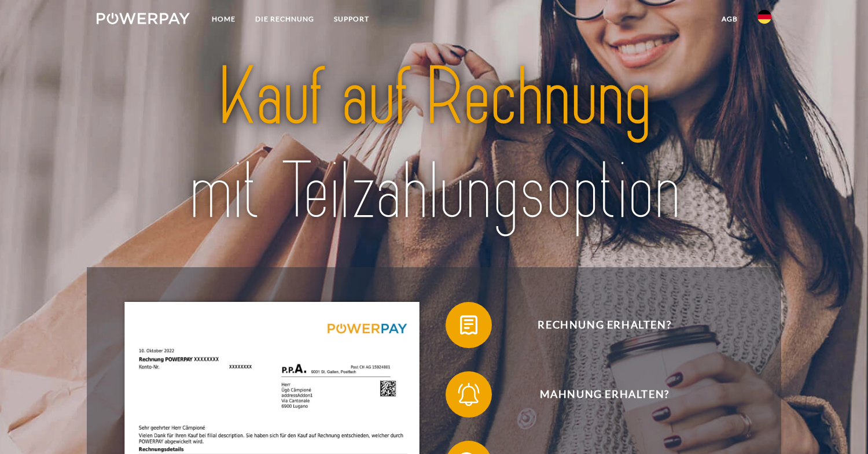  What do you see at coordinates (764, 16) in the screenshot?
I see `img: de` at bounding box center [764, 16].